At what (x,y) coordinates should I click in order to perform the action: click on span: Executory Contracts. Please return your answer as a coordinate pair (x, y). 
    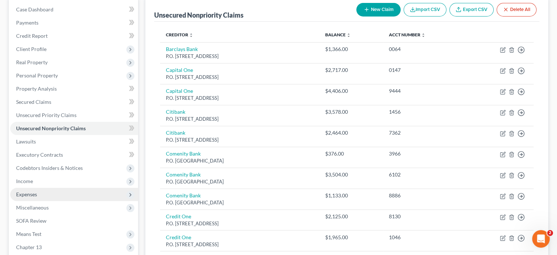
    Looking at the image, I should click on (40, 154).